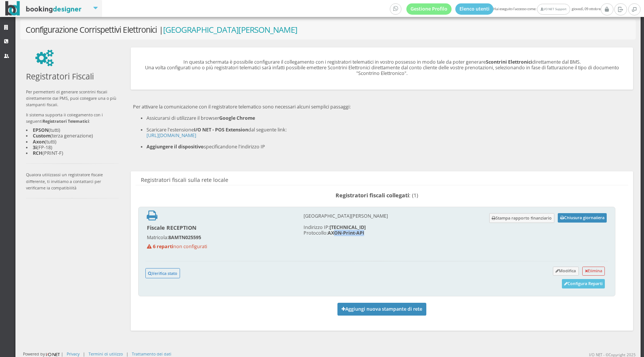 Image resolution: width=644 pixels, height=357 pixels. What do you see at coordinates (221, 130) in the screenshot?
I see `b: I/O NET - POS Extension` at bounding box center [221, 130].